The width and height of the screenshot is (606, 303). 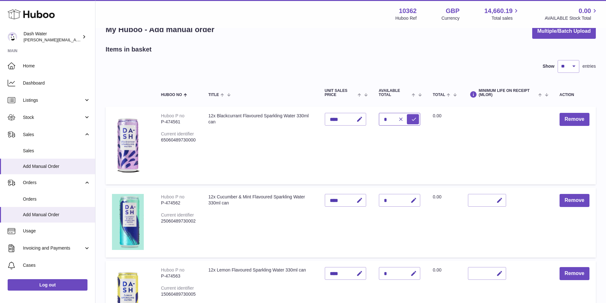 What do you see at coordinates (57, 66) in the screenshot?
I see `span: Home` at bounding box center [57, 66].